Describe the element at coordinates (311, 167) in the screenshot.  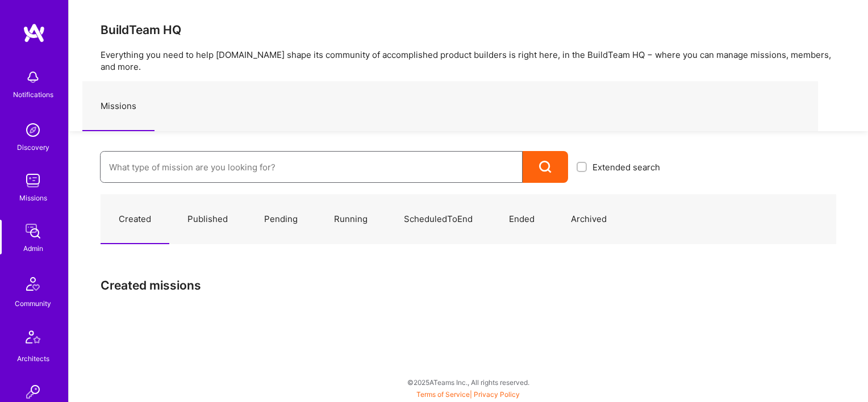
I see `input: What type of mission are you looking for?` at that location.